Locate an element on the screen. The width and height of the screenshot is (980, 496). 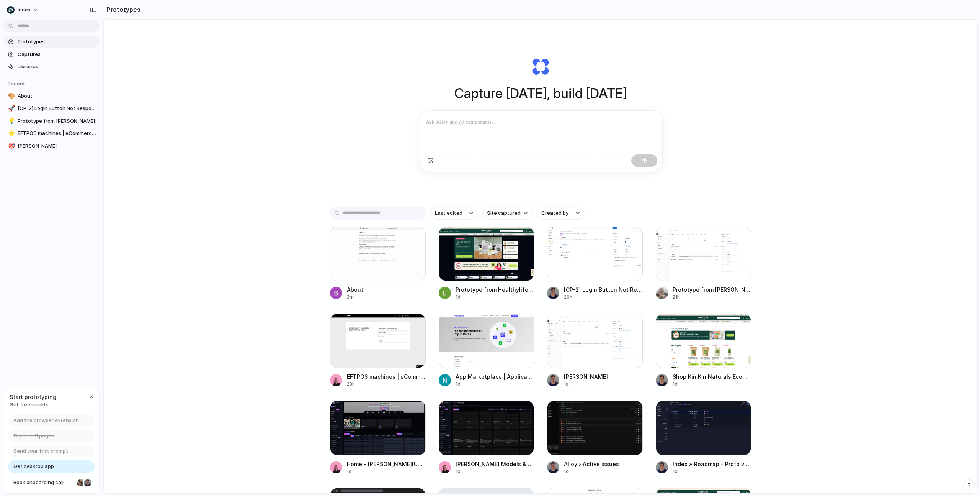
h2: Prototypes is located at coordinates (122, 10).